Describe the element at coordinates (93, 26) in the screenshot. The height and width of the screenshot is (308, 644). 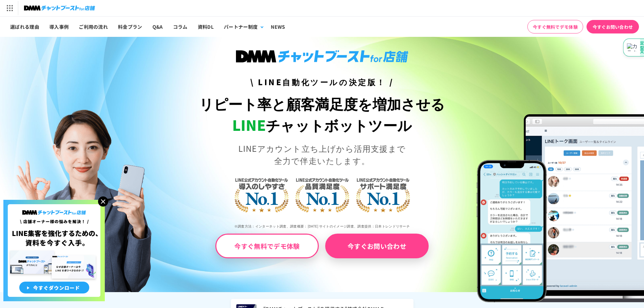
I see `a: ご利用の流れ` at that location.